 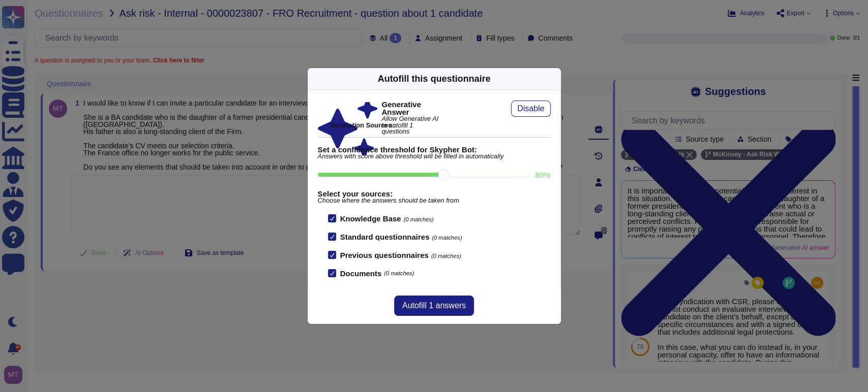 I want to click on span: Choose where the answers should be taken from, so click(x=434, y=201).